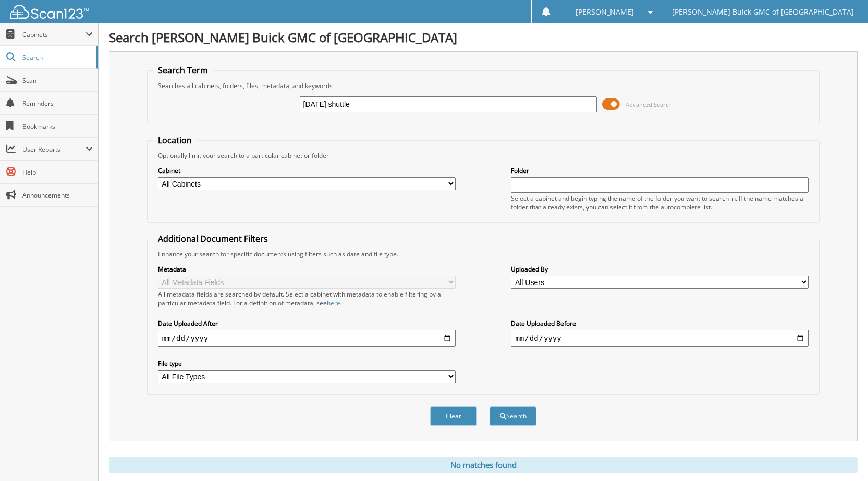  What do you see at coordinates (483, 155) in the screenshot?
I see `div: Optionally limit your search to a particular cabinet or folder` at bounding box center [483, 155].